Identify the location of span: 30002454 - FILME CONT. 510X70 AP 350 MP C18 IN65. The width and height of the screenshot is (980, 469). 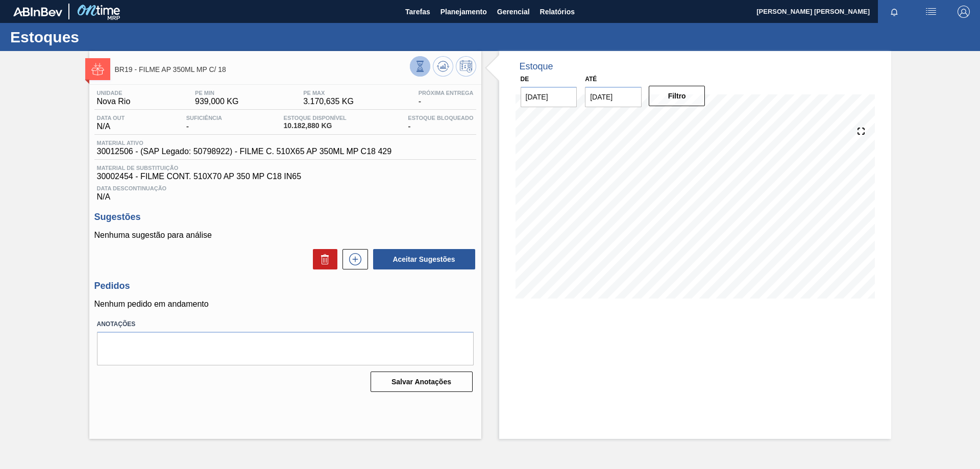
(285, 176).